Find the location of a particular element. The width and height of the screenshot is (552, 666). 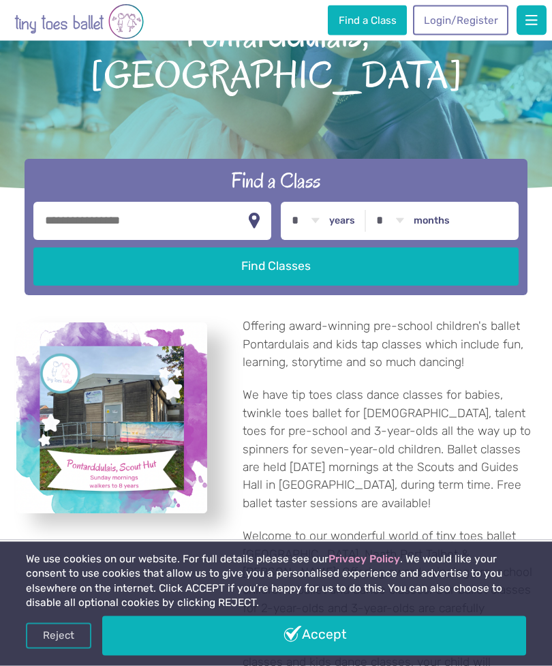

label: months is located at coordinates (432, 222).